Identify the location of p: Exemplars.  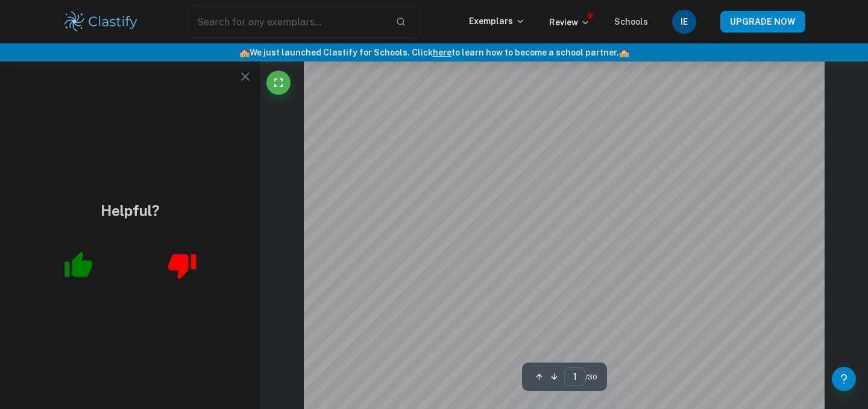
(497, 21).